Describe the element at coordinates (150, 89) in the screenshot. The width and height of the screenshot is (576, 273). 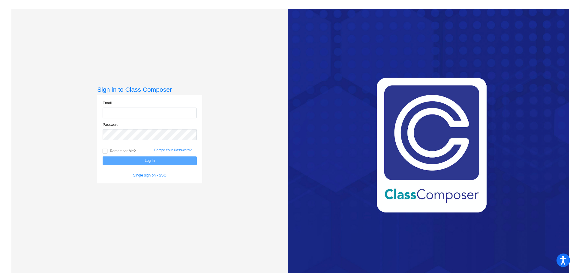
I see `h3: Sign in to Class Composer` at that location.